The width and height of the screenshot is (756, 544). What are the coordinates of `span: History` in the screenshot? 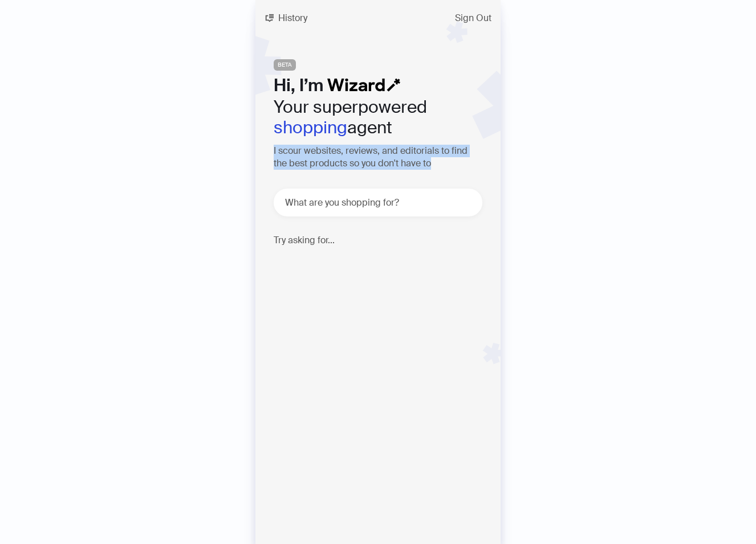 It's located at (293, 19).